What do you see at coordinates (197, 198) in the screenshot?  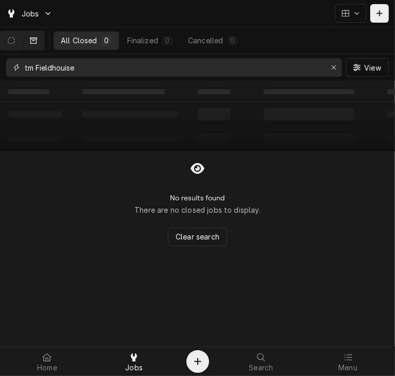 I see `h2: No results found` at bounding box center [197, 198].